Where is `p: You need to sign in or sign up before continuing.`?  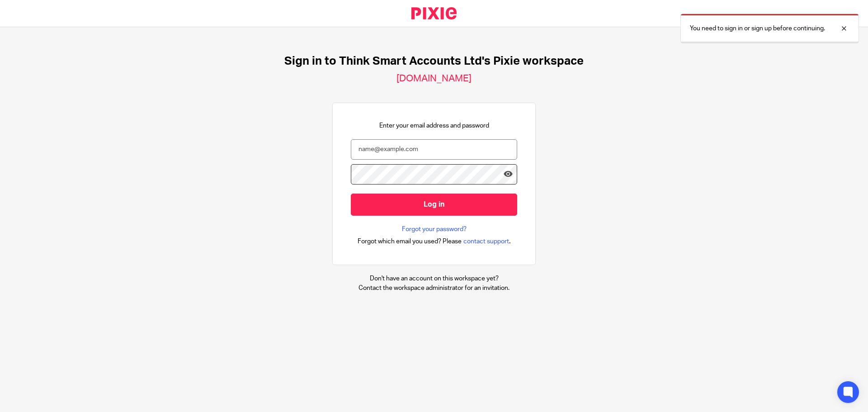 p: You need to sign in or sign up before continuing. is located at coordinates (757, 29).